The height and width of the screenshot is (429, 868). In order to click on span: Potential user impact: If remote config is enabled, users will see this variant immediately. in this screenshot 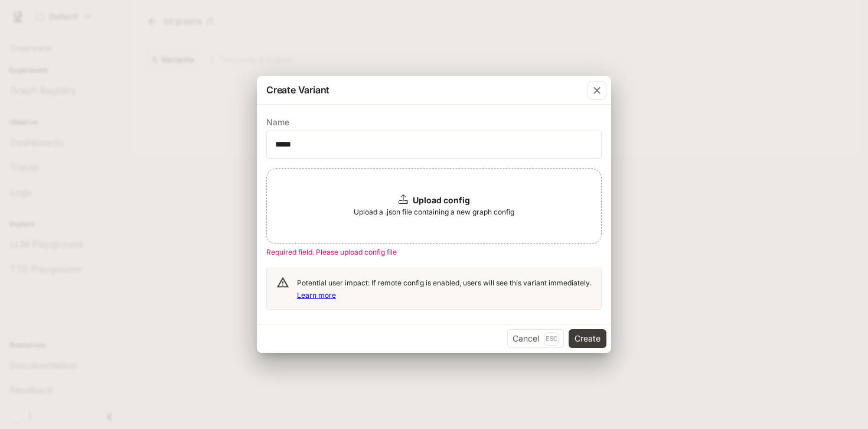, I will do `click(444, 289)`.